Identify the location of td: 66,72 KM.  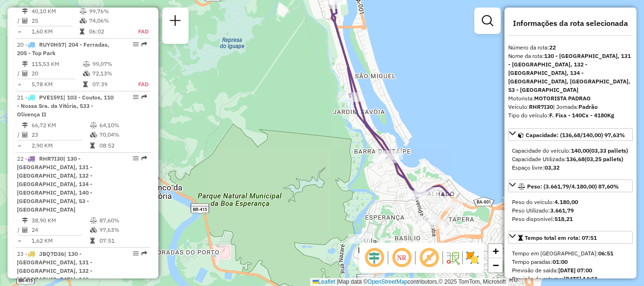
(60, 125).